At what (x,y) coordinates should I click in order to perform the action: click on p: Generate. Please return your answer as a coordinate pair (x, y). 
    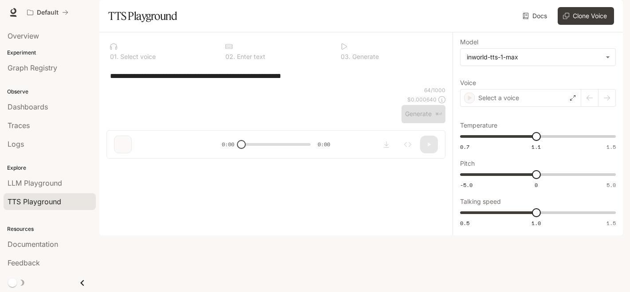
    Looking at the image, I should click on (365, 57).